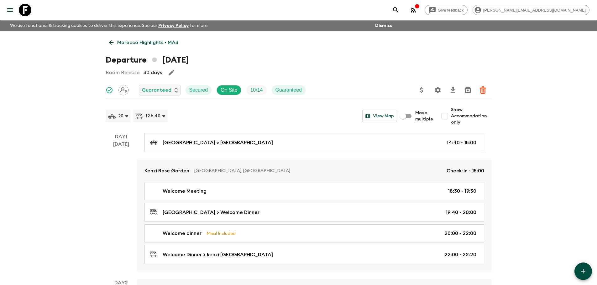 This screenshot has width=597, height=285. I want to click on a: Welcome Meeting18:30 - 19:30, so click(314, 191).